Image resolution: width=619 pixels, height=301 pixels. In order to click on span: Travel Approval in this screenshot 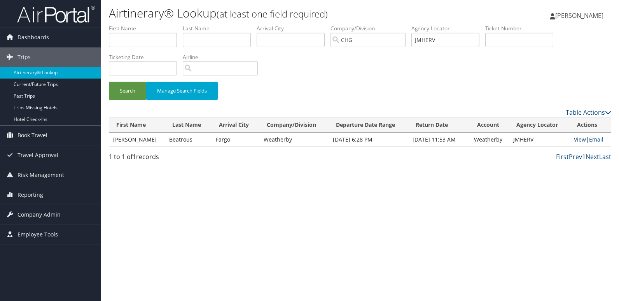, I will do `click(38, 155)`.